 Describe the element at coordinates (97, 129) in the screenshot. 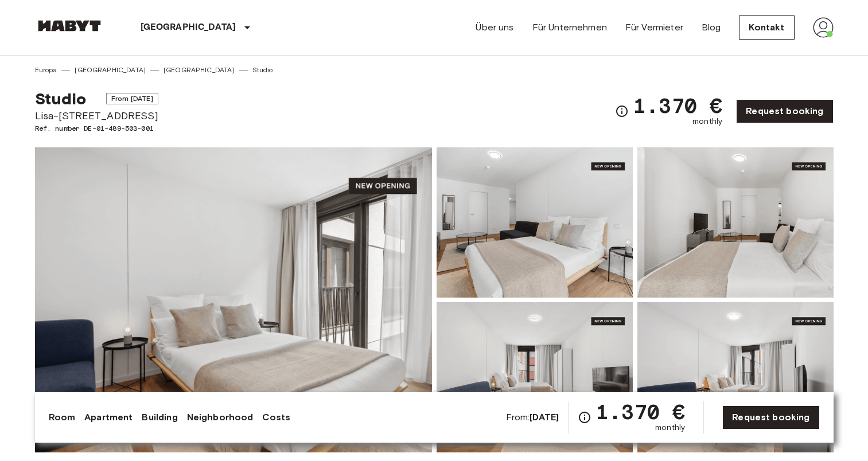

I see `span: Ref. number DE-01-489-503-001` at that location.